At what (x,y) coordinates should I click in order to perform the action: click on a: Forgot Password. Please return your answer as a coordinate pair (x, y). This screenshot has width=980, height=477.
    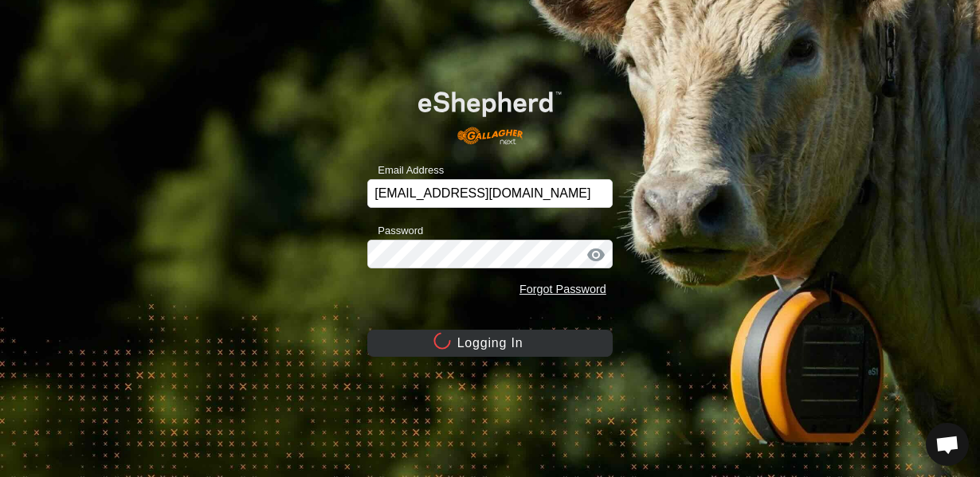
    Looking at the image, I should click on (562, 289).